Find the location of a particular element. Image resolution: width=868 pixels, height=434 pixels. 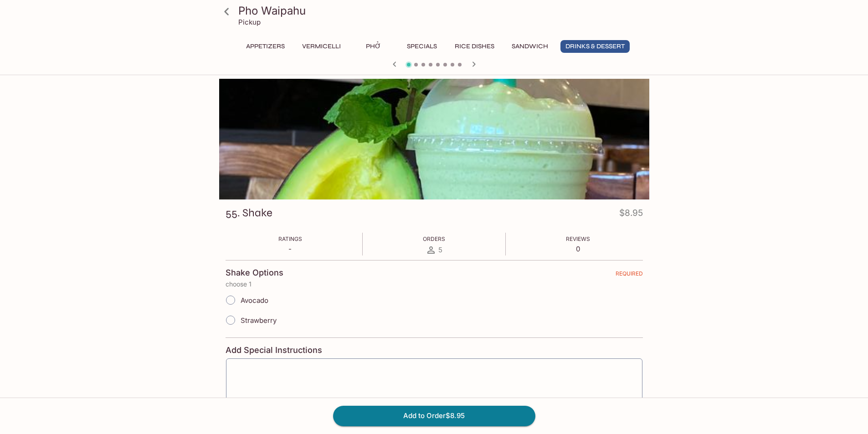

span: Strawberry is located at coordinates (258, 320).